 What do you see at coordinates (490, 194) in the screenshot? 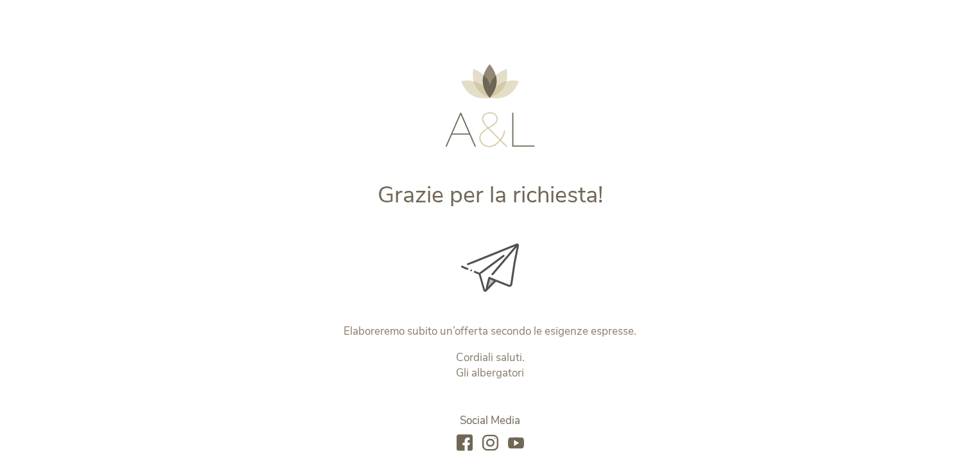
I see `span: Grazie per la richiesta!` at bounding box center [490, 194].